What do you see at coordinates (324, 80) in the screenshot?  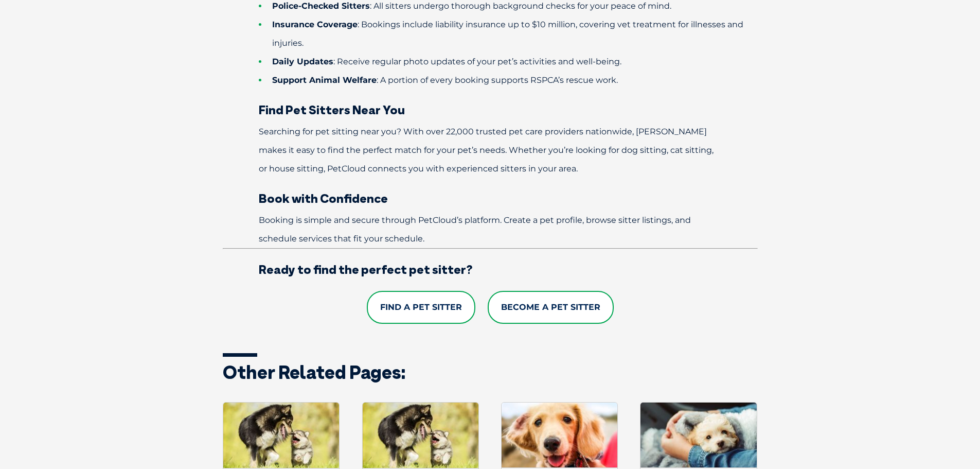 I see `b: Support Animal Welfare` at bounding box center [324, 80].